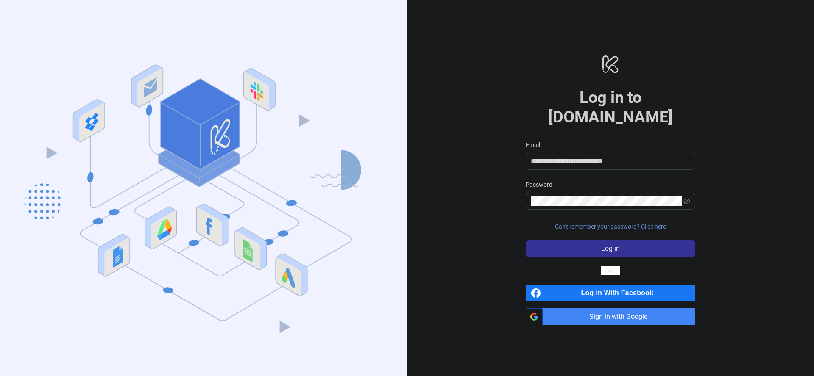 This screenshot has width=814, height=376. I want to click on span: Log in With Facebook, so click(620, 293).